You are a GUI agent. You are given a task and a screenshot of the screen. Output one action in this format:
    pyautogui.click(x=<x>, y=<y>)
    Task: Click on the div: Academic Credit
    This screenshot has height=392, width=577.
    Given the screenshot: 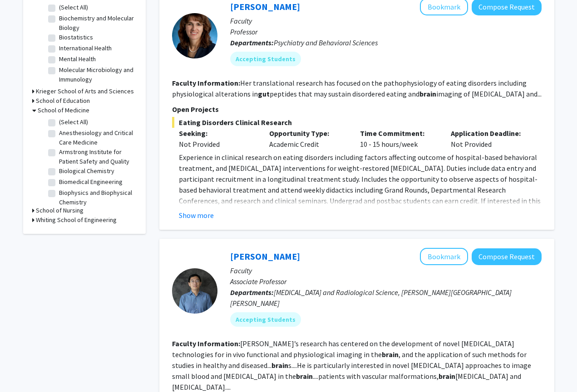 What is the action you would take?
    pyautogui.click(x=307, y=139)
    